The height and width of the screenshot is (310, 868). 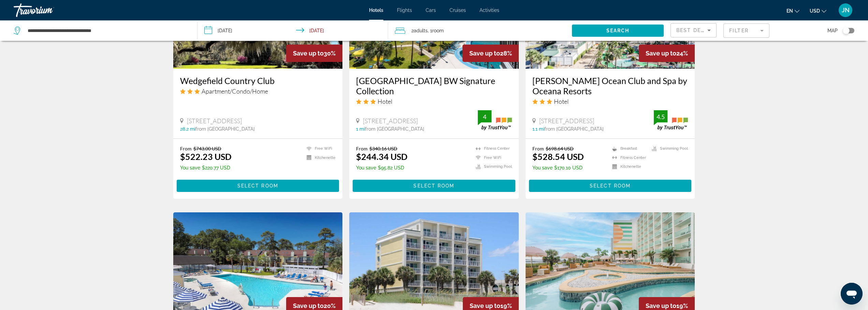 What do you see at coordinates (490, 53) in the screenshot?
I see `div: 28%` at bounding box center [490, 53].